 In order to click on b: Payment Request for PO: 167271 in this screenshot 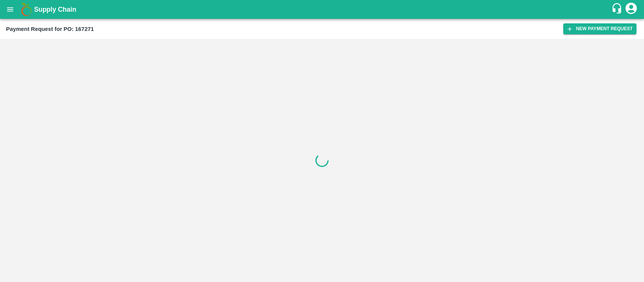, I will do `click(50, 29)`.